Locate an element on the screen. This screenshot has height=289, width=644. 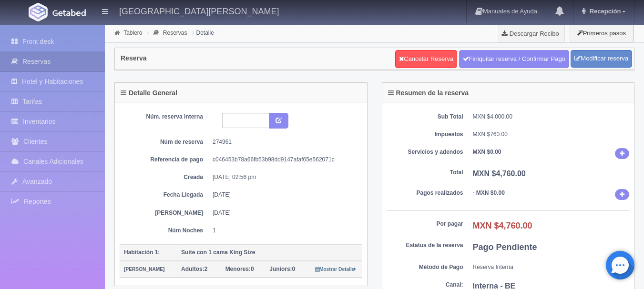
b: - MXN $0.00 is located at coordinates (489, 193).